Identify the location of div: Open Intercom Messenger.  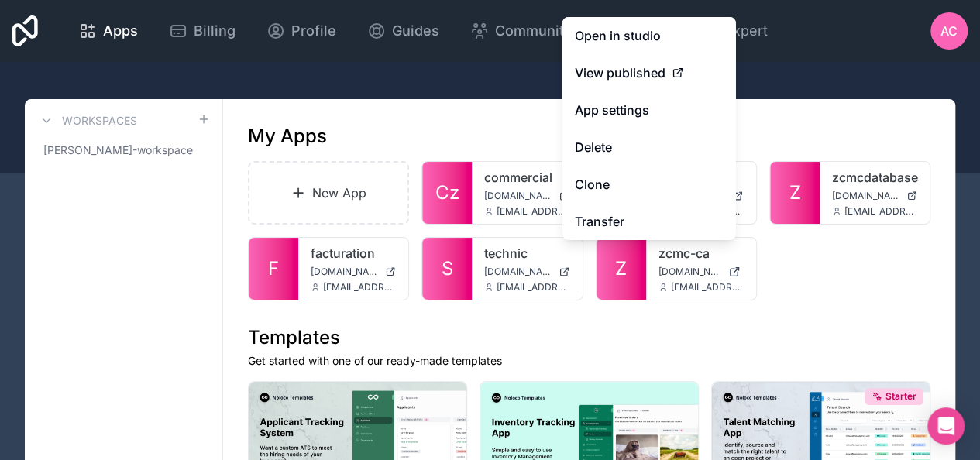
(946, 427).